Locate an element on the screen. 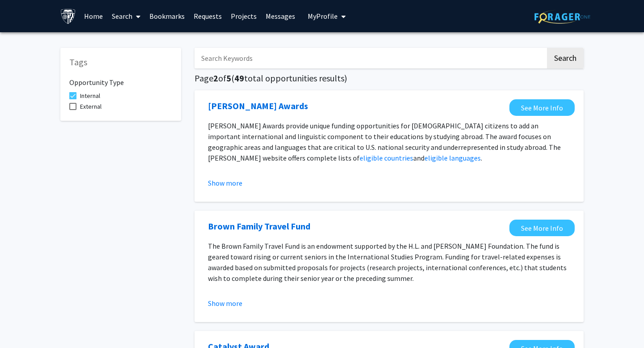 The height and width of the screenshot is (348, 644). img: ForagerOne Logo is located at coordinates (563, 16).